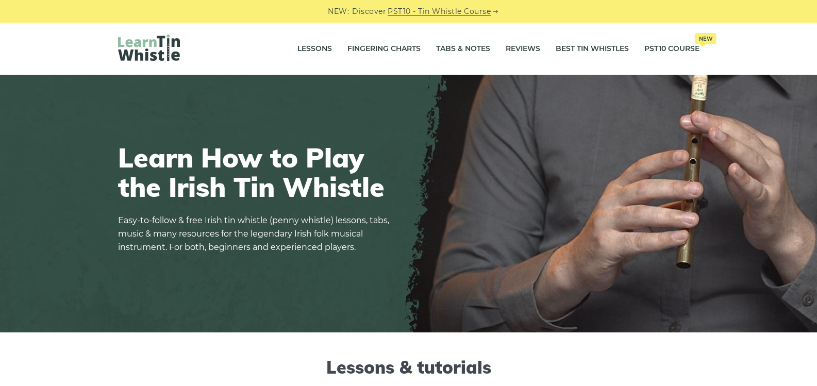 This screenshot has width=817, height=386. What do you see at coordinates (149, 47) in the screenshot?
I see `img: LearnTinWhistle.com` at bounding box center [149, 47].